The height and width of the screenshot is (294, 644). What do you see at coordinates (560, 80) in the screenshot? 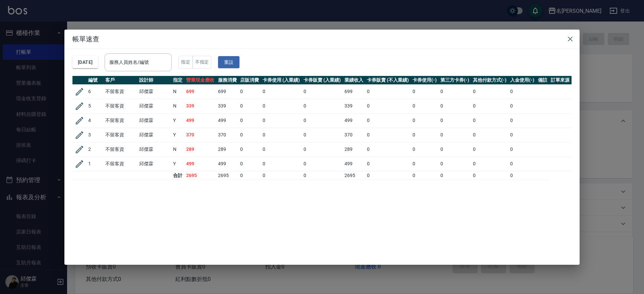
I see `th: 訂單來源` at bounding box center [560, 80].